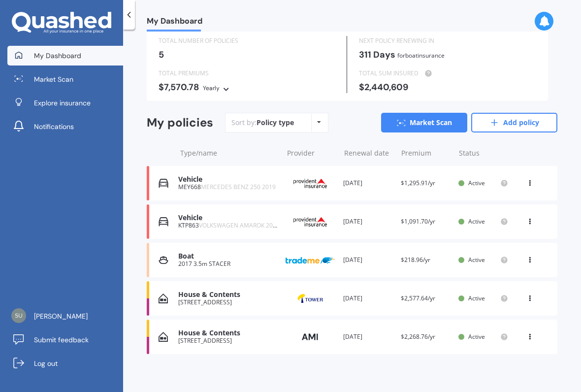 This screenshot has width=581, height=392. I want to click on b: 311 Days, so click(377, 55).